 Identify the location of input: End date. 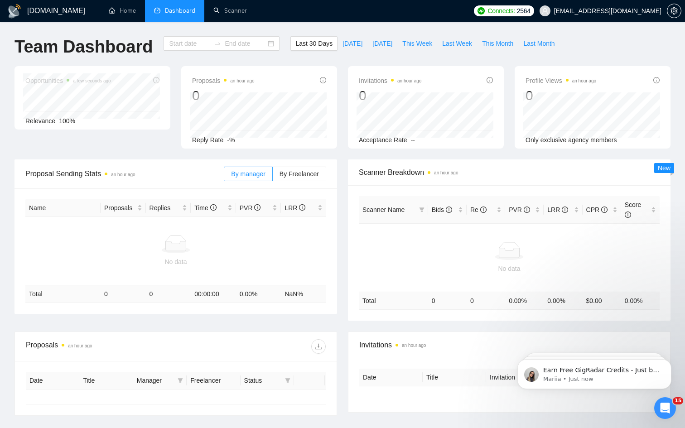
(245, 44).